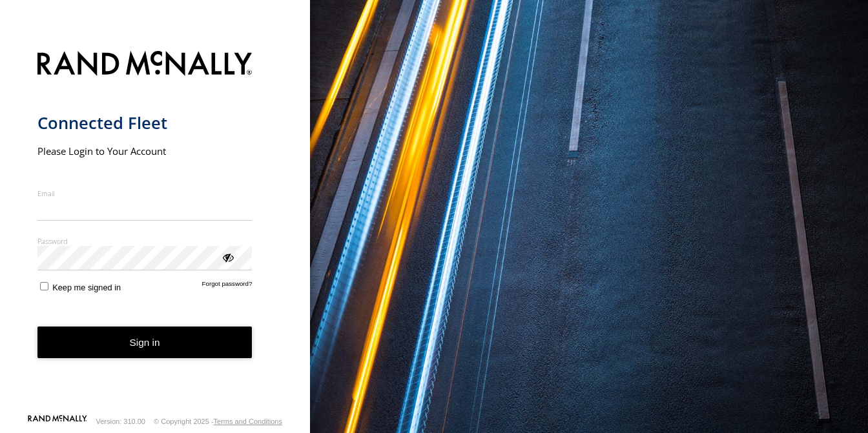  What do you see at coordinates (228, 257) in the screenshot?
I see `div: ViewPassword` at bounding box center [228, 257].